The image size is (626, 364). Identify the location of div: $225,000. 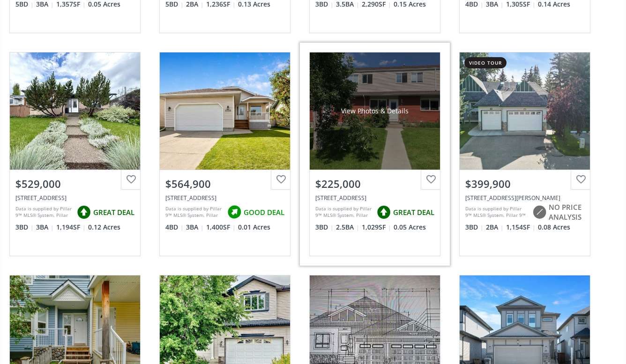
(375, 184).